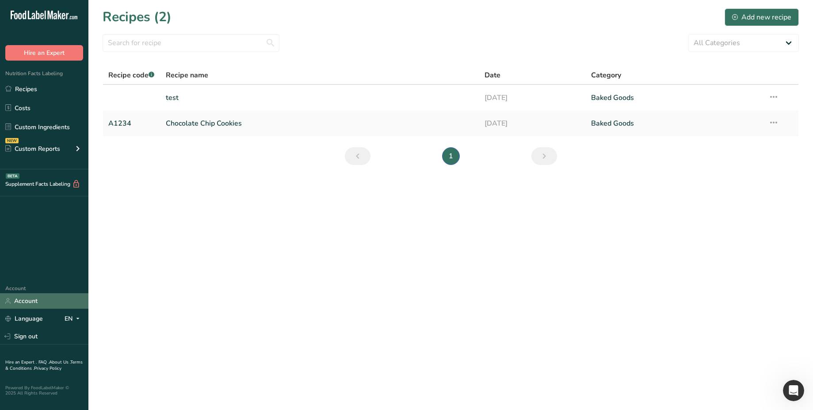 The image size is (813, 410). What do you see at coordinates (320, 123) in the screenshot?
I see `a: Chocolate Chip Cookies` at bounding box center [320, 123].